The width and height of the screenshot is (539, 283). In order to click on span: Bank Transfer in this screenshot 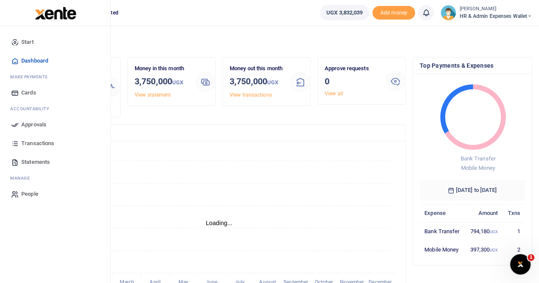, I will do `click(477, 158)`.